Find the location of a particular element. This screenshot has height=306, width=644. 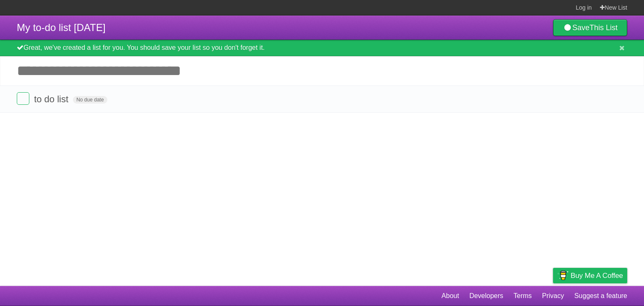

a: Developers is located at coordinates (486, 296).